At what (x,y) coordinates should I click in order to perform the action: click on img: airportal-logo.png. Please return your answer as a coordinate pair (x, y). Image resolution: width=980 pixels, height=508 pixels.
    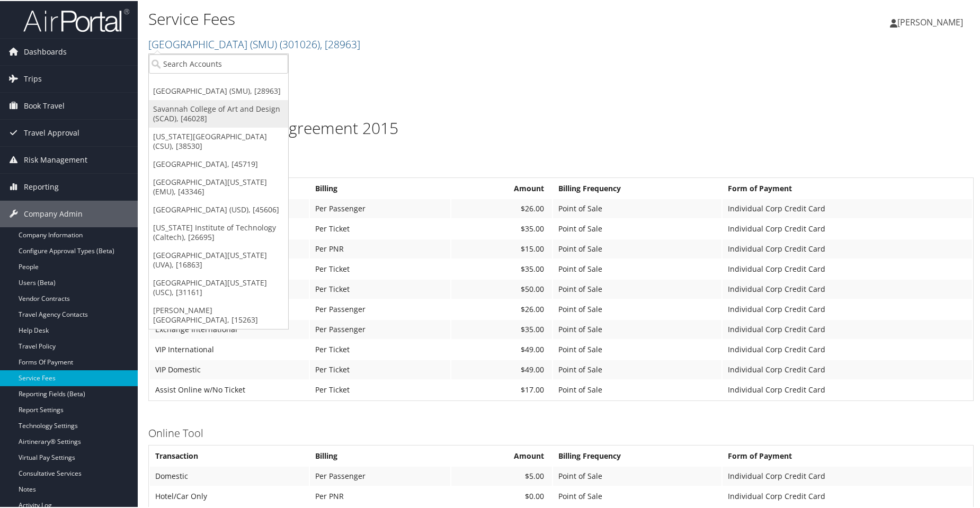
    Looking at the image, I should click on (76, 19).